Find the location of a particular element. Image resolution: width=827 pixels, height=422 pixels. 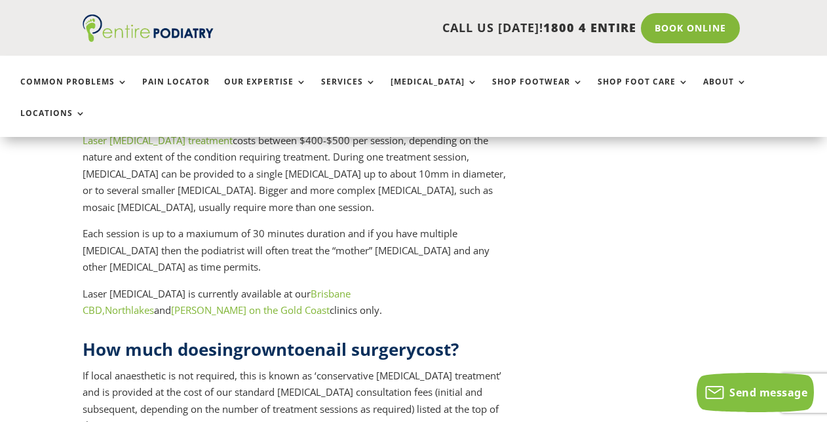

a: Shop Foot Care is located at coordinates (643, 91).